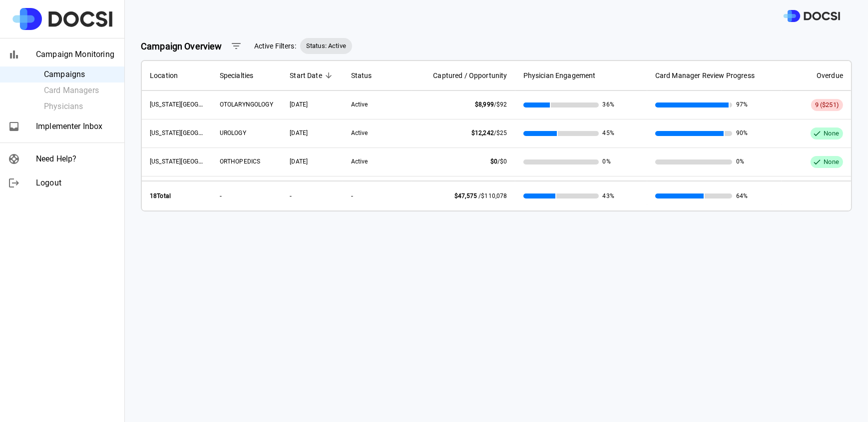 The image size is (868, 422). I want to click on span: 97%, so click(742, 105).